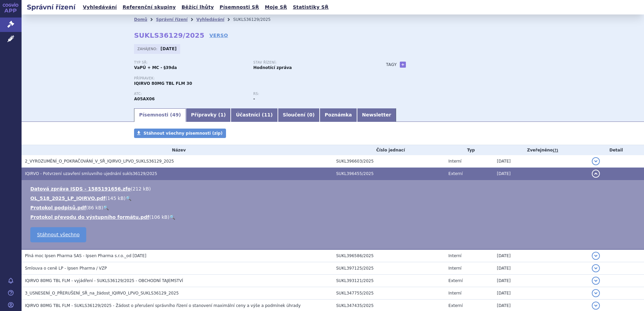 The width and height of the screenshot is (644, 311). I want to click on span: Stáhnout všechny písemnosti (zip), so click(183, 133).